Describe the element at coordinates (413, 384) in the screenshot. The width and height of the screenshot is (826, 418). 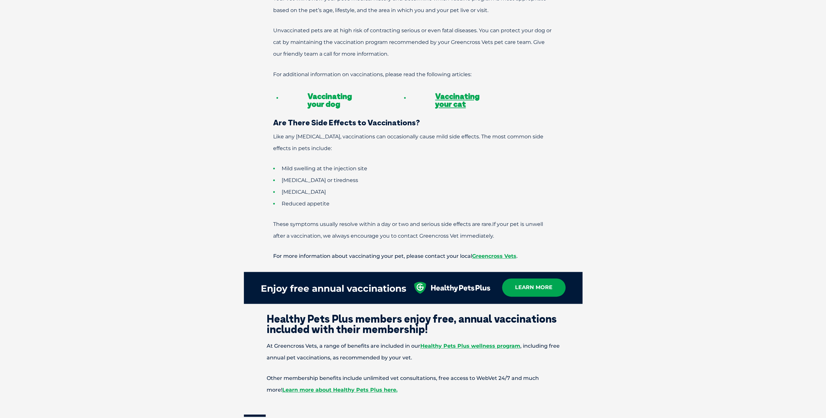
I see `p: Other membership benefits include unlimited vet consultations, free access to WebVet 24/7 and muc...` at that location.